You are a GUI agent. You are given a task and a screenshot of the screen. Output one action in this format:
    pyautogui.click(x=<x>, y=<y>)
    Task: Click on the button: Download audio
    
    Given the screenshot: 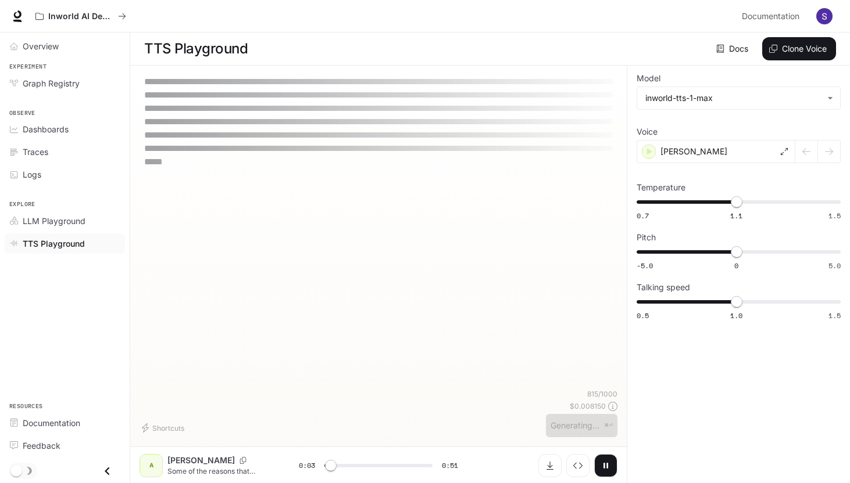 What is the action you would take?
    pyautogui.click(x=550, y=466)
    